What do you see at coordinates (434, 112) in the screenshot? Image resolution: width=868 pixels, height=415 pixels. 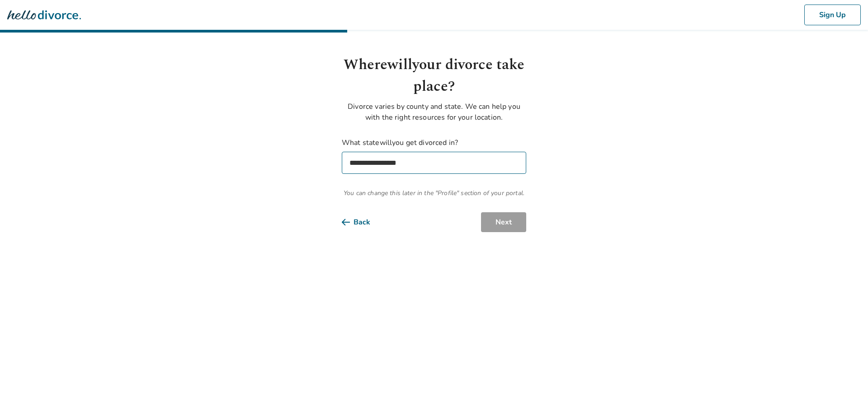 I see `p: Divorce varies by county and state. We can help you with the right resources for your location.` at bounding box center [434, 112].